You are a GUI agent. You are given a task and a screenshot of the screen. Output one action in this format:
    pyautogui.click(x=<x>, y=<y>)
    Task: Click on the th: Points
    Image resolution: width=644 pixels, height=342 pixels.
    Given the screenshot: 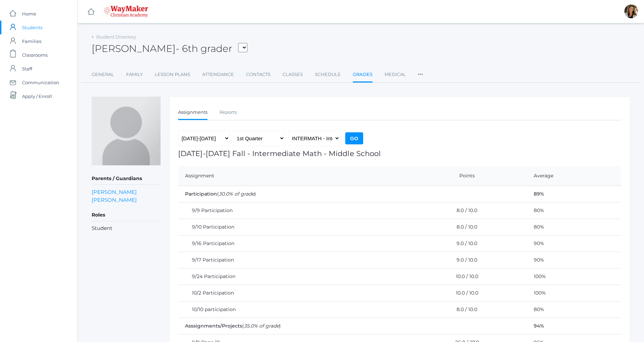 What is the action you would take?
    pyautogui.click(x=465, y=176)
    